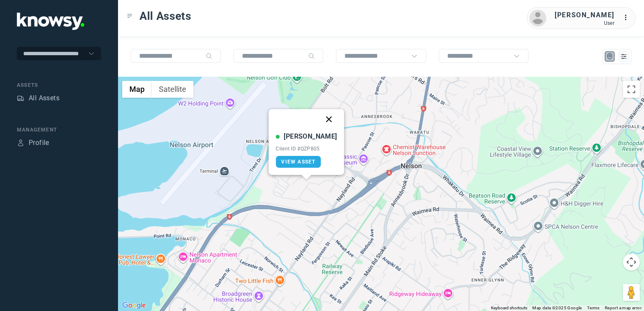 The height and width of the screenshot is (311, 644). What do you see at coordinates (38, 98) in the screenshot?
I see `a: AssetsAll Assets` at bounding box center [38, 98].